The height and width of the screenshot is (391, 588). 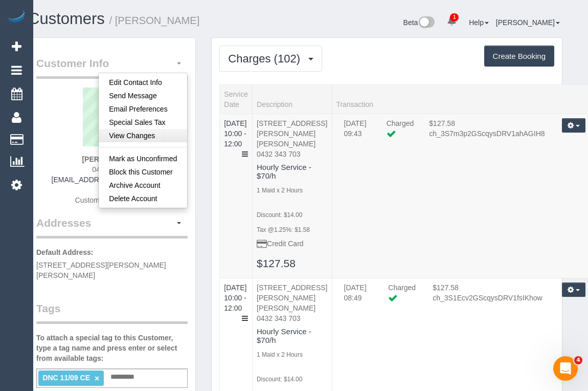 I want to click on a: Customers, so click(x=66, y=18).